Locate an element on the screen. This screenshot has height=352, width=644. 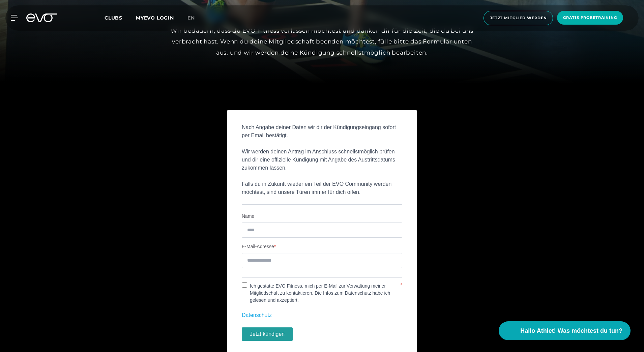
a: Datenschutz is located at coordinates (256, 315).